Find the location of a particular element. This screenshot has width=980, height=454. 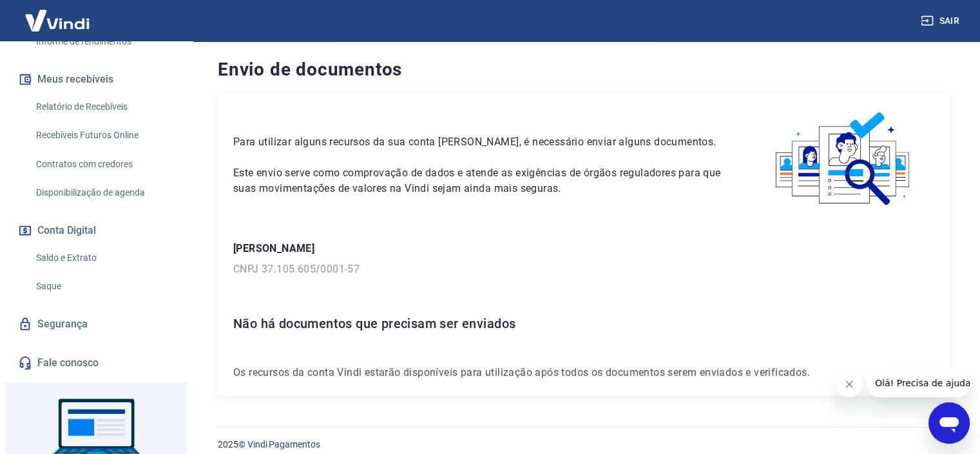

a: Informe de rendimentos is located at coordinates (103, 41).